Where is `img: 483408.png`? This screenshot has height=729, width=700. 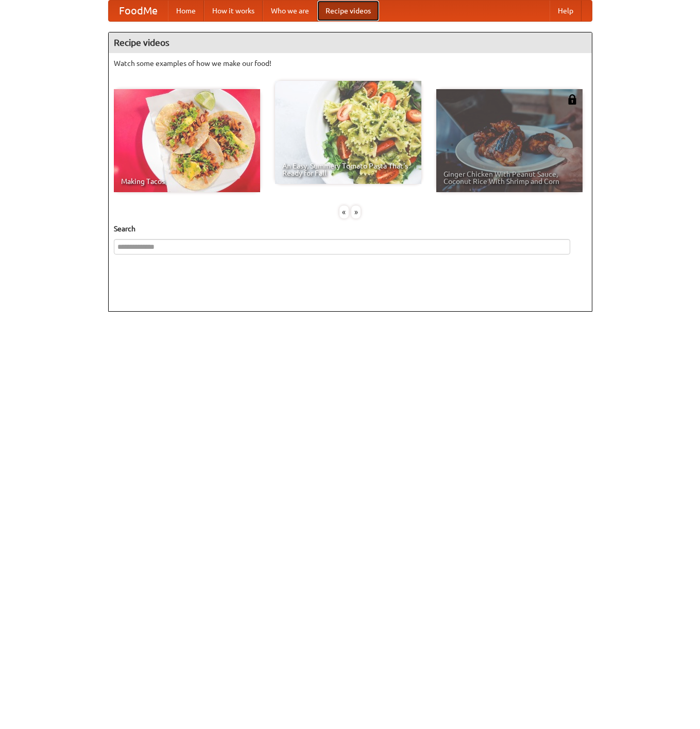 img: 483408.png is located at coordinates (572, 100).